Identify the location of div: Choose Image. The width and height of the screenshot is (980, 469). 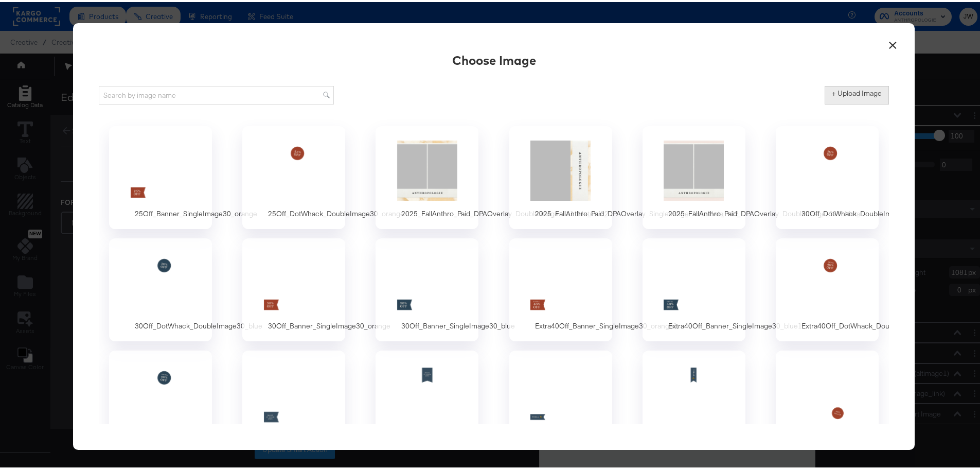
(494, 58).